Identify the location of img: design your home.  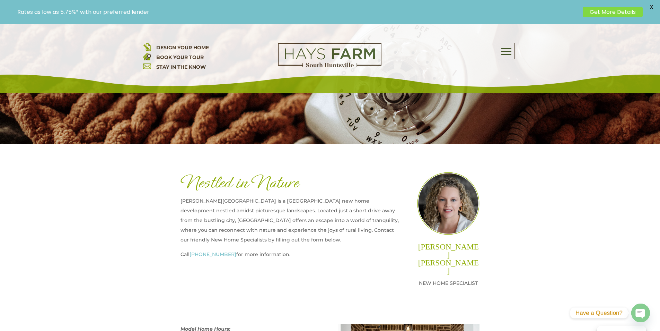
(147, 46).